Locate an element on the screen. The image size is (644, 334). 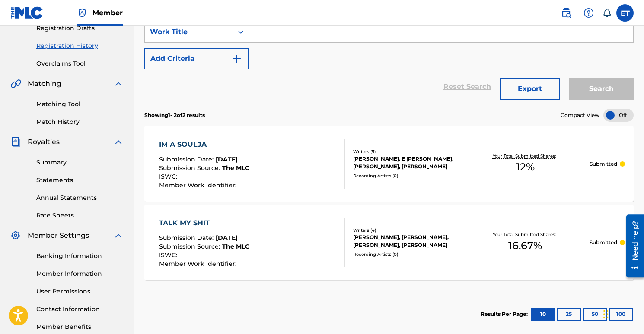
a: Registration History is located at coordinates (80, 46).